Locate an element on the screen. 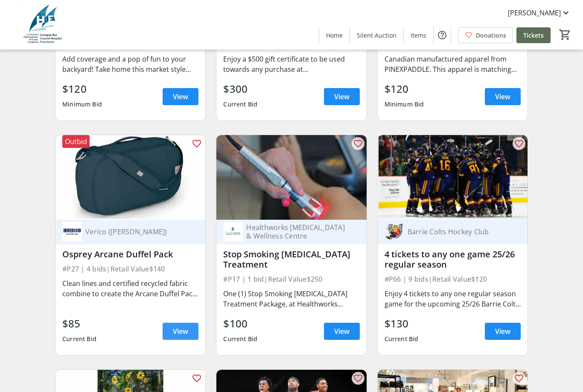 Image resolution: width=583 pixels, height=392 pixels. span: Donations is located at coordinates (491, 35).